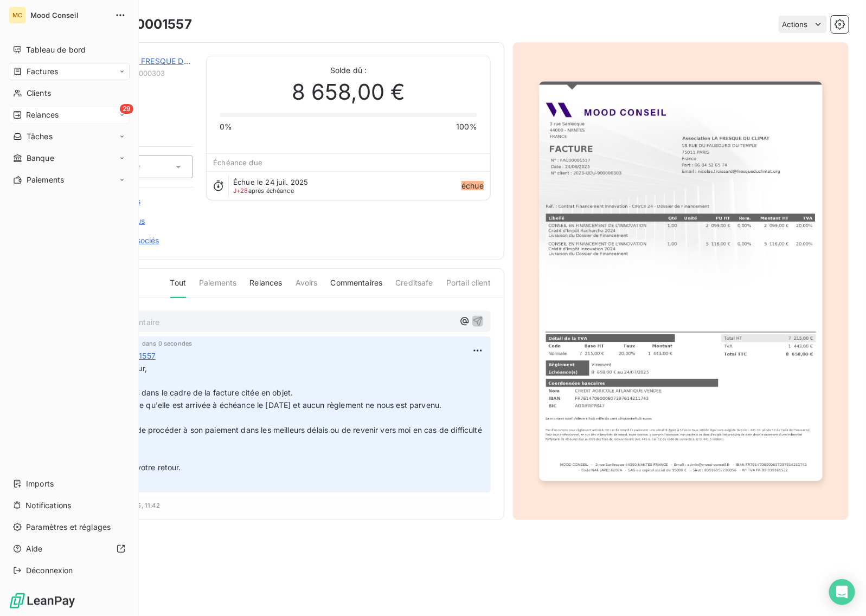 This screenshot has height=616, width=866. I want to click on a: Factures, so click(69, 71).